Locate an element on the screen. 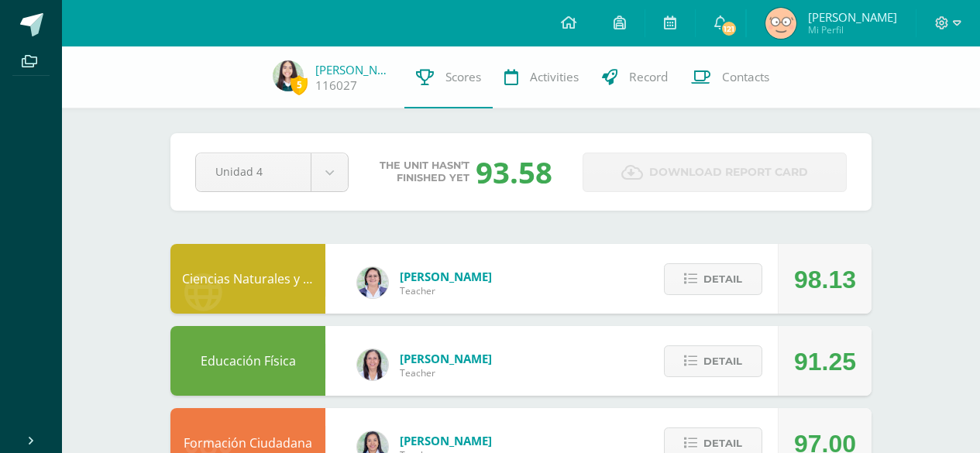  a: Scores is located at coordinates (449, 77).